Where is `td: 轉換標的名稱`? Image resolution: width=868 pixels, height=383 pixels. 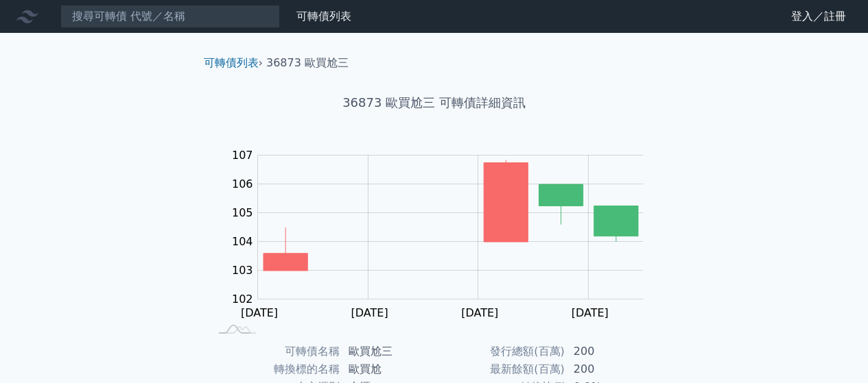 td: 轉換標的名稱 is located at coordinates (274, 369).